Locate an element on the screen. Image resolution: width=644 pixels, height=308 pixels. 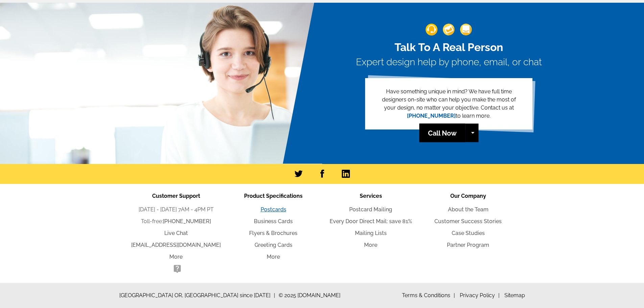
a: Terms & Conditions is located at coordinates (429, 295).